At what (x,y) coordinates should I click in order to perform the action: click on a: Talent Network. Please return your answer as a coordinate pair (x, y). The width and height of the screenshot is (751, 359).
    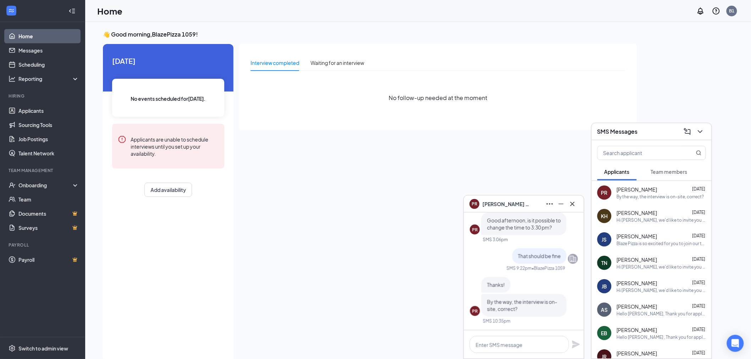
    Looking at the image, I should click on (49, 153).